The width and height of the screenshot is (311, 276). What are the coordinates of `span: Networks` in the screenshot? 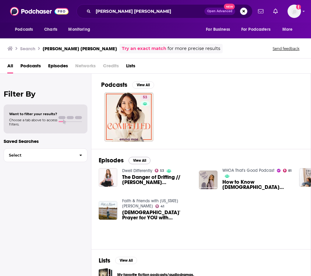 It's located at (85, 67).